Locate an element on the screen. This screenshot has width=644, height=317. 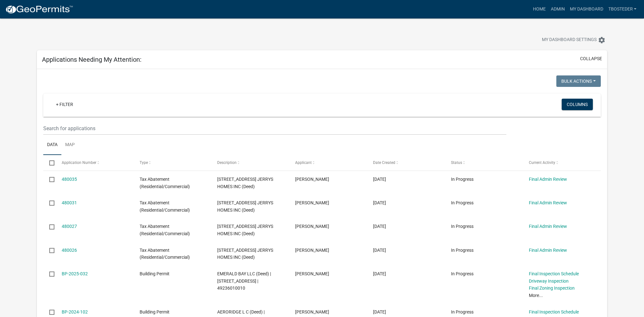
datatable-header-cell: Status is located at coordinates (484, 163).